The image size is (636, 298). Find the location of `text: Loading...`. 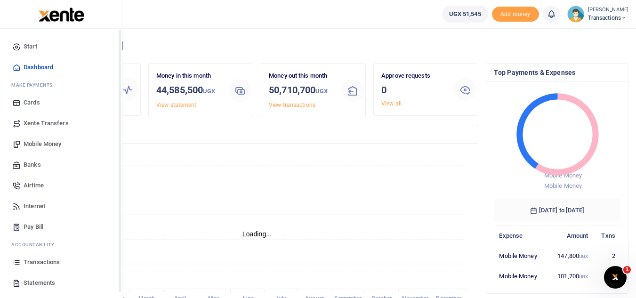

text: Loading... is located at coordinates (257, 234).